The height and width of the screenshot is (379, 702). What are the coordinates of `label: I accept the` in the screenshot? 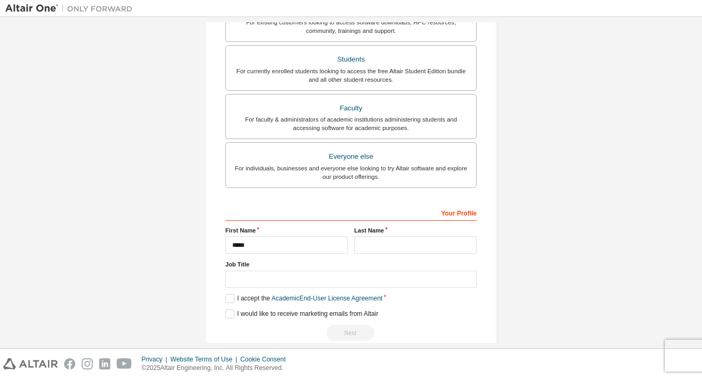 It's located at (304, 298).